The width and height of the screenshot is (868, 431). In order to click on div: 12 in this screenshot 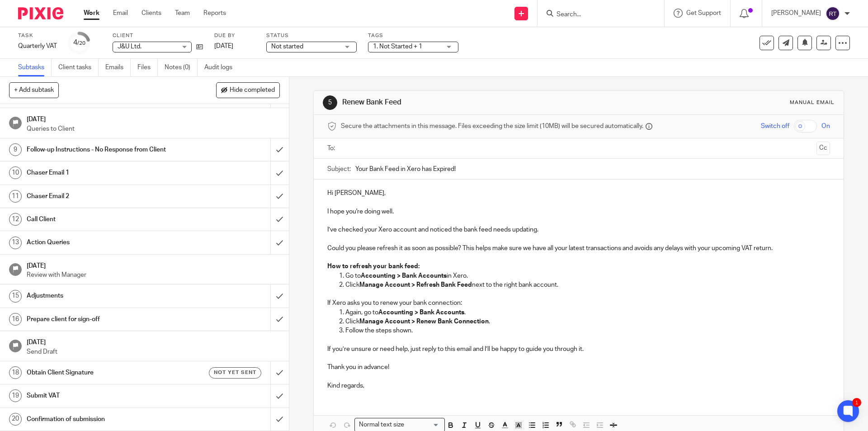, I will do `click(15, 220)`.